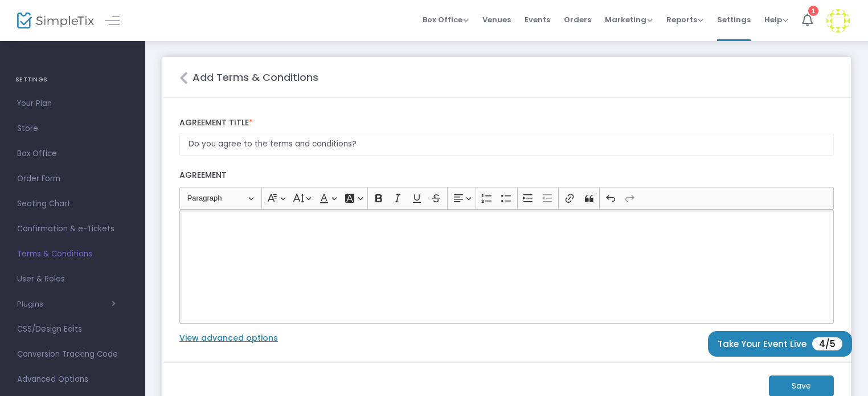  Describe the element at coordinates (578, 19) in the screenshot. I see `span: Orders` at that location.